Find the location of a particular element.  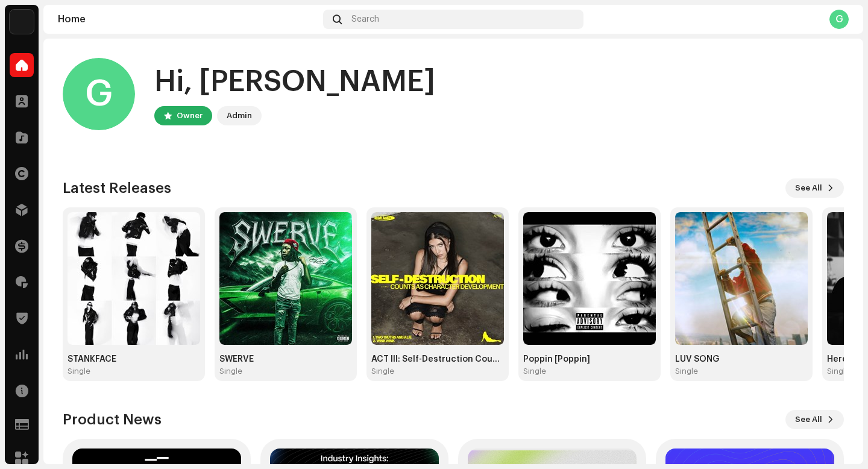

h3: Product News is located at coordinates (112, 419).